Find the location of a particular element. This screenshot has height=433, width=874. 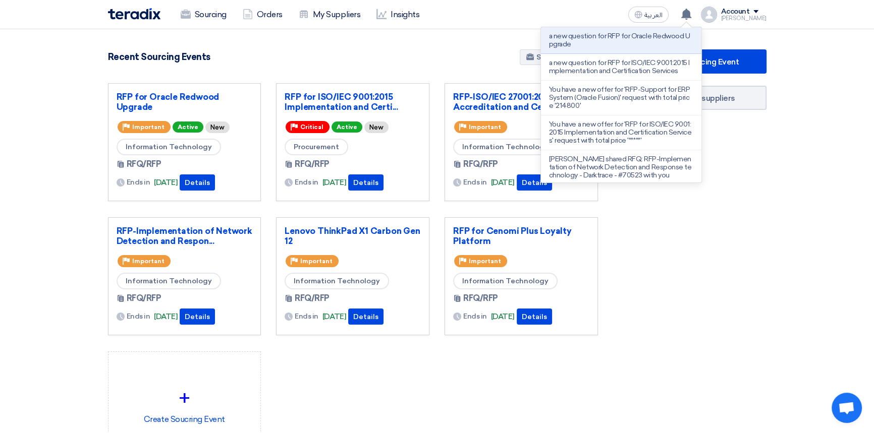

img: profile_test.png is located at coordinates (709, 15).